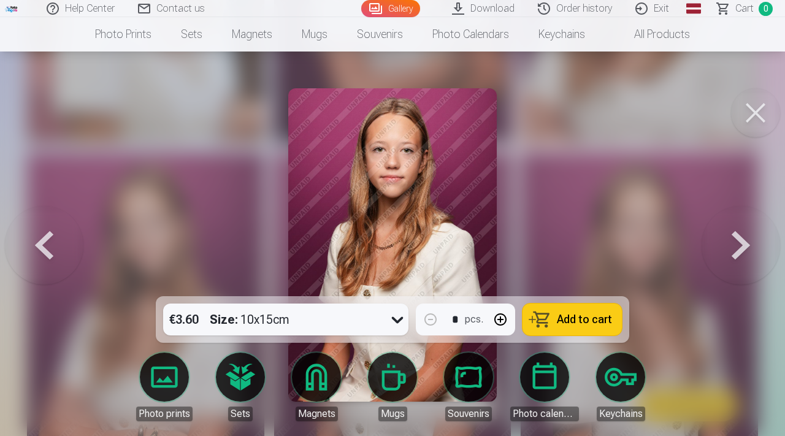 The height and width of the screenshot is (436, 785). What do you see at coordinates (184, 319) in the screenshot?
I see `font: €3.60` at bounding box center [184, 319].